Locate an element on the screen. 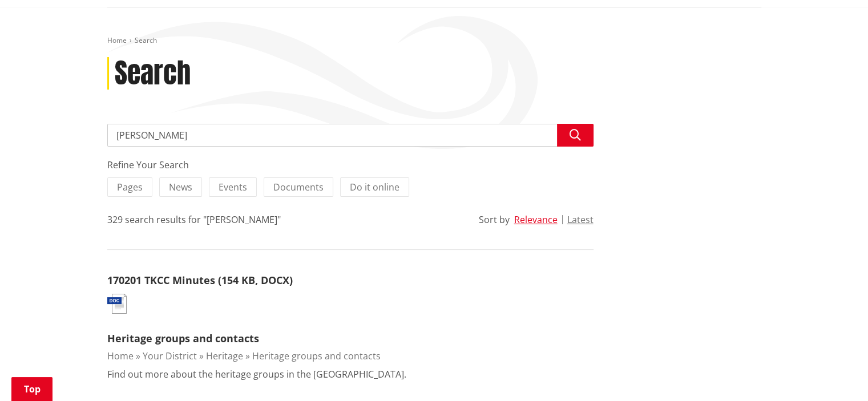 This screenshot has width=868, height=401. a: 170201 TKCC Minutes (154 KB, DOCX) is located at coordinates (200, 281).